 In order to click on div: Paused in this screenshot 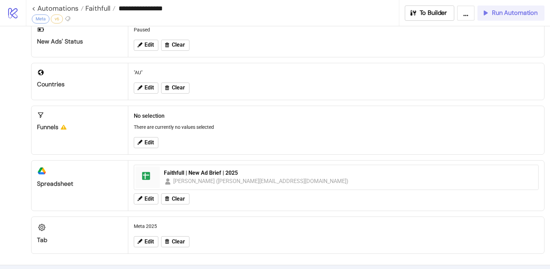, I will do `click(336, 30)`.